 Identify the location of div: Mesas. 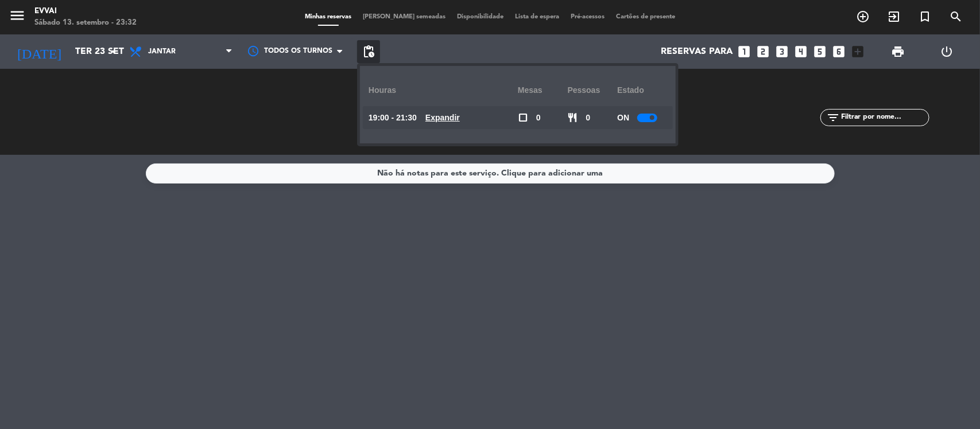
(543, 90).